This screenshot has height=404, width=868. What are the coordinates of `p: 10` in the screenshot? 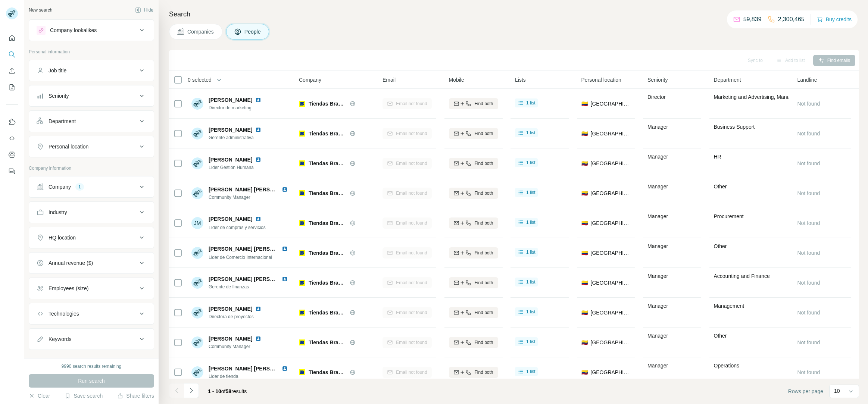 It's located at (837, 391).